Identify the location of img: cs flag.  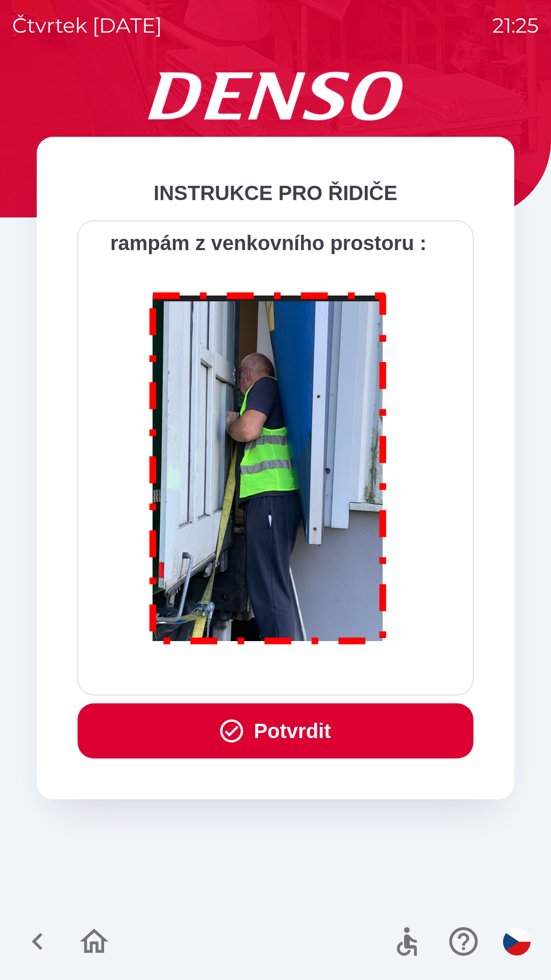
(517, 942).